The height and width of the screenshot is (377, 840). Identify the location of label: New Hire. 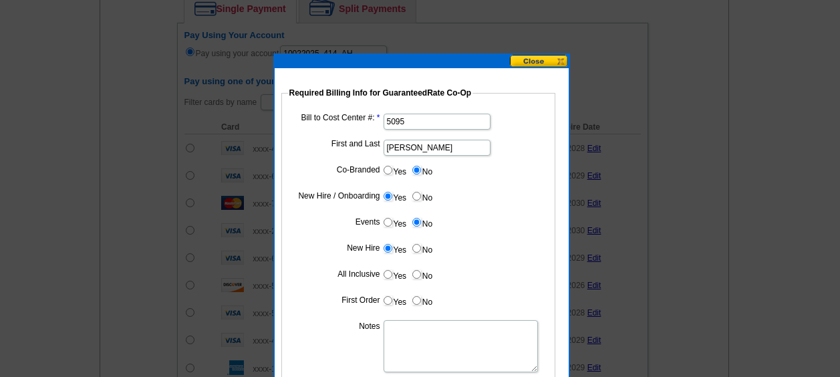
(335, 248).